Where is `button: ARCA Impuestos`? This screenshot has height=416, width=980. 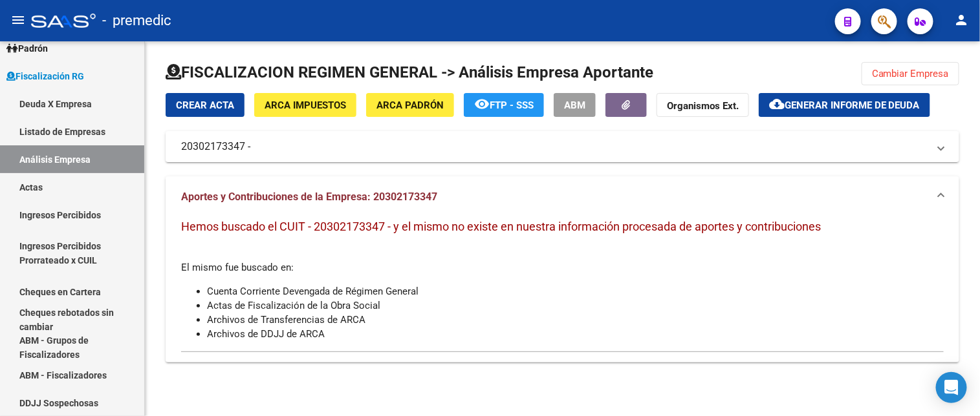 button: ARCA Impuestos is located at coordinates (305, 105).